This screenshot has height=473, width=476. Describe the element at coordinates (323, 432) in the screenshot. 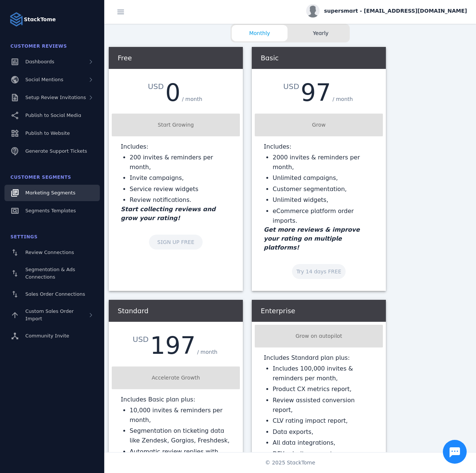

I see `li: Data exports,` at that location.